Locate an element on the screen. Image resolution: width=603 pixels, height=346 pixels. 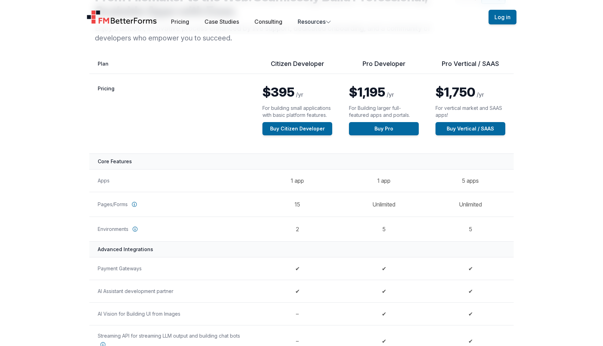
td: 5 apps is located at coordinates (470, 180).